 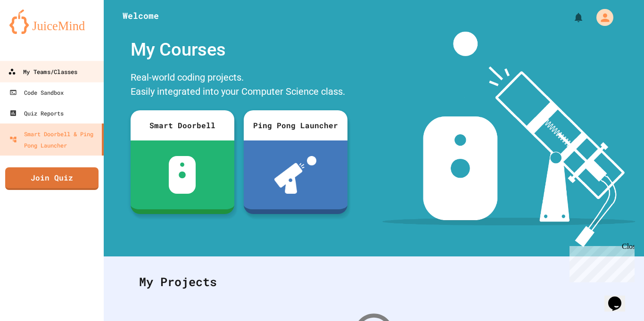 I want to click on div: My Teams/Classes, so click(x=43, y=72).